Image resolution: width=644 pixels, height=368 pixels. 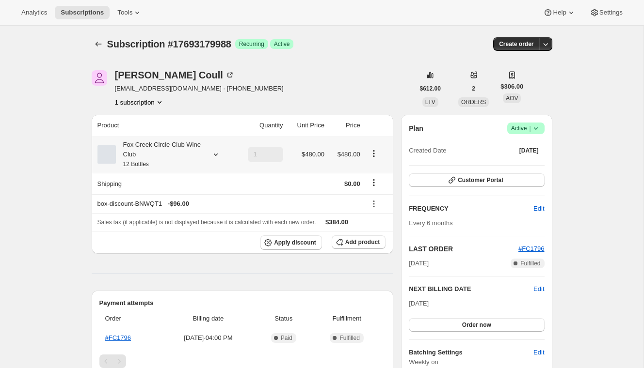 What do you see at coordinates (480, 180) in the screenshot?
I see `span: Customer Portal` at bounding box center [480, 180].